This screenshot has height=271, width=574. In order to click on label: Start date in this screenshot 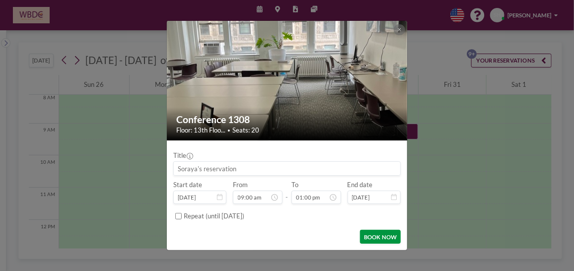, I will do `click(188, 185)`.